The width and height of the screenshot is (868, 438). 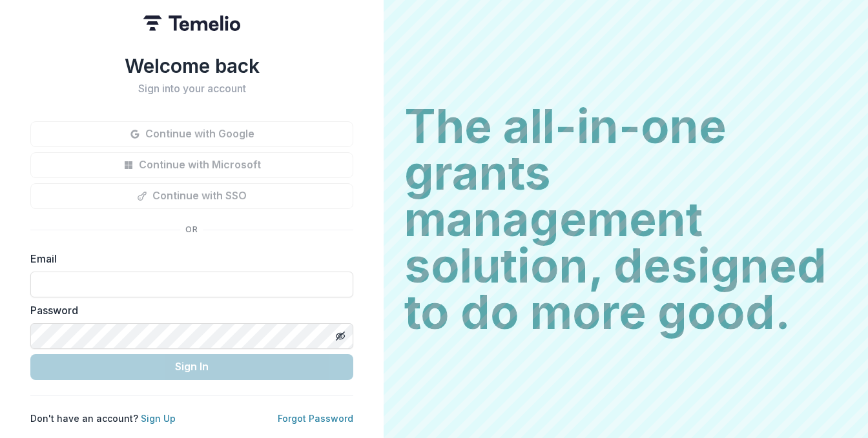 I want to click on img: Temelio, so click(x=192, y=23).